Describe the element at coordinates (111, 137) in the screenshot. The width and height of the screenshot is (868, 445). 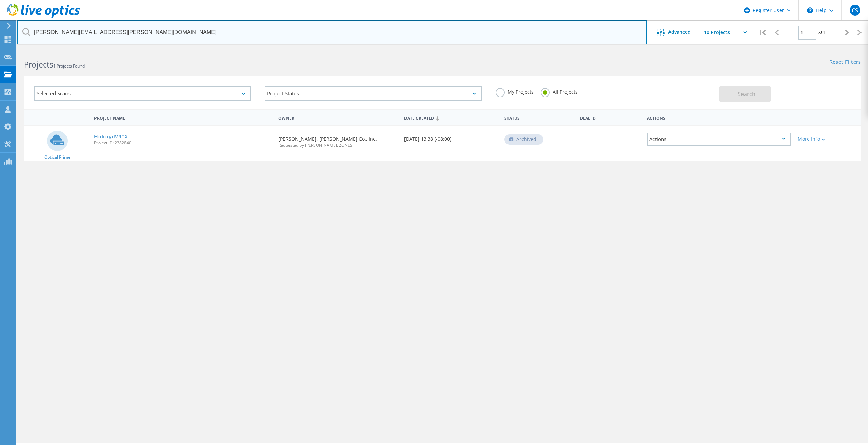
I see `a: HolroydVRTX` at that location.